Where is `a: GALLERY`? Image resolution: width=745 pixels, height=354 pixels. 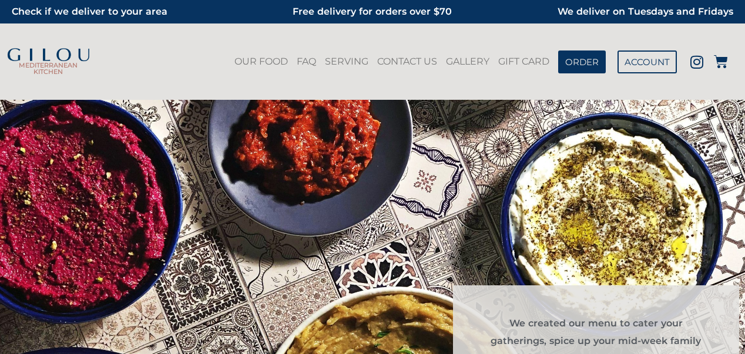 a: GALLERY is located at coordinates (467, 62).